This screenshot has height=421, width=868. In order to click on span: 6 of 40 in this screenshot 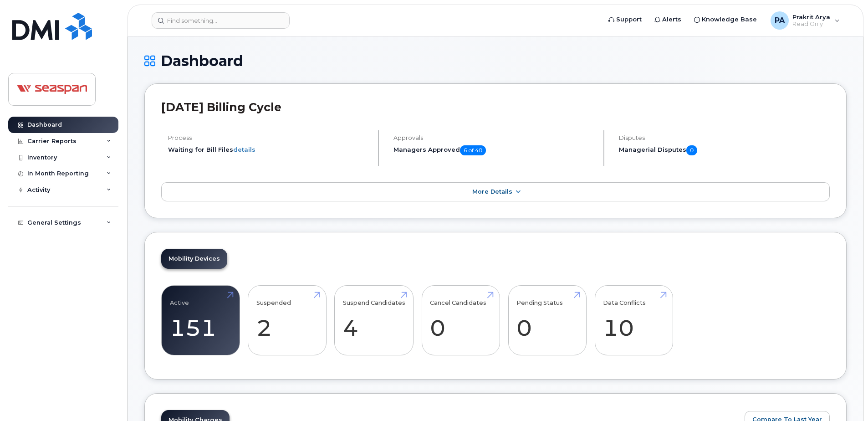, I will do `click(473, 150)`.